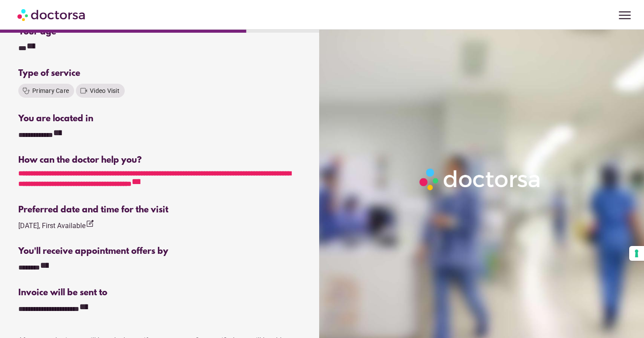 The image size is (644, 338). I want to click on div: You'll receive appointment offers by, so click(161, 251).